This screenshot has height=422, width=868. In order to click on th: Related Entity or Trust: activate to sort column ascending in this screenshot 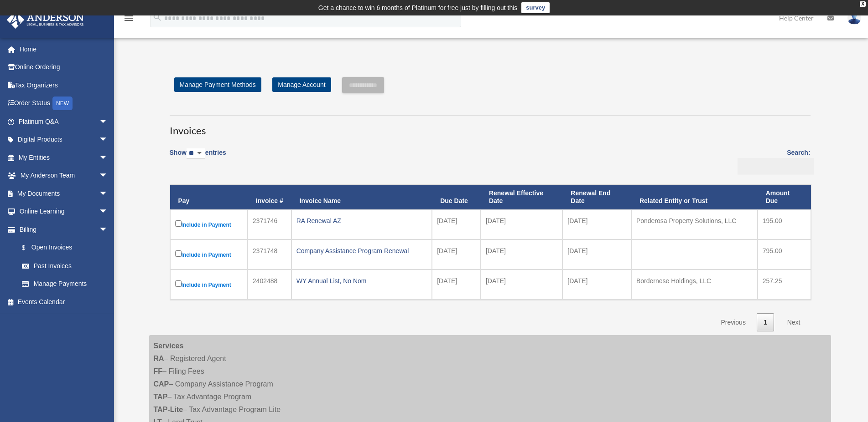, I will do `click(694, 198)`.